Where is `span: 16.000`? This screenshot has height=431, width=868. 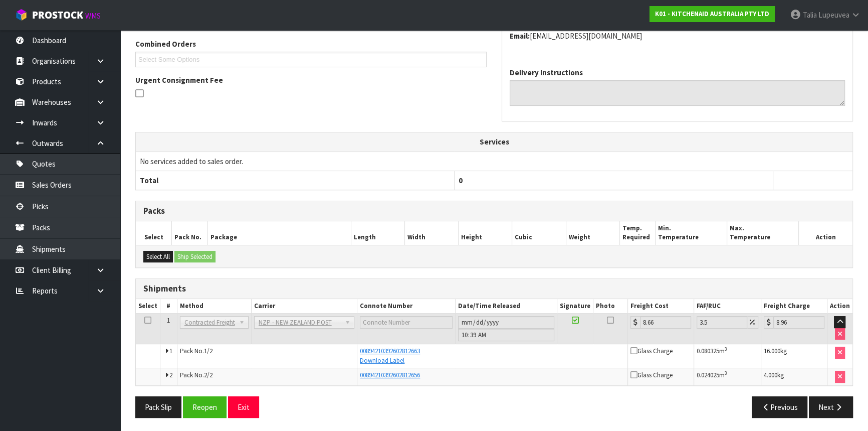
span: 16.000 is located at coordinates (772, 351).